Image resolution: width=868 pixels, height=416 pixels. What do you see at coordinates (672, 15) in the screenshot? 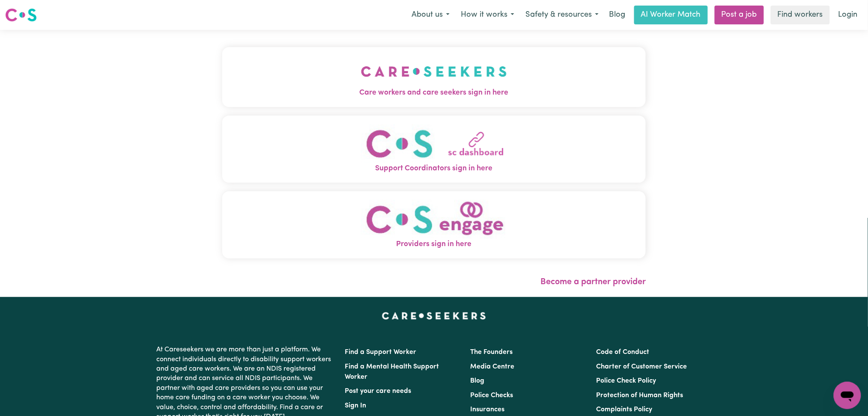
I see `a: AI Worker Match` at bounding box center [672, 15].